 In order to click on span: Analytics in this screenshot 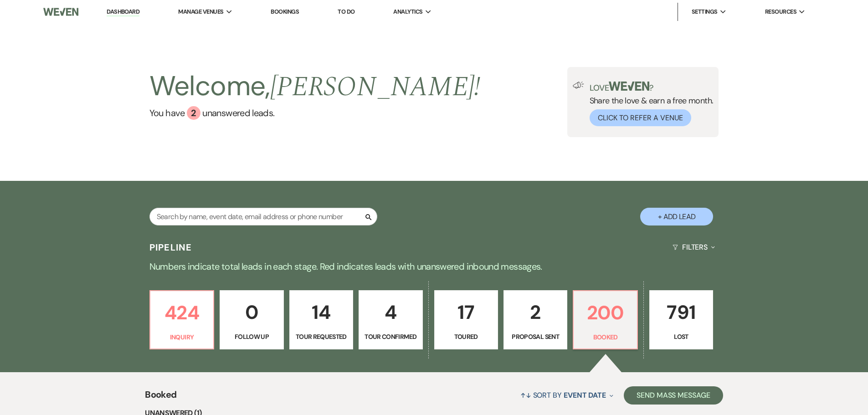, I will do `click(408, 12)`.